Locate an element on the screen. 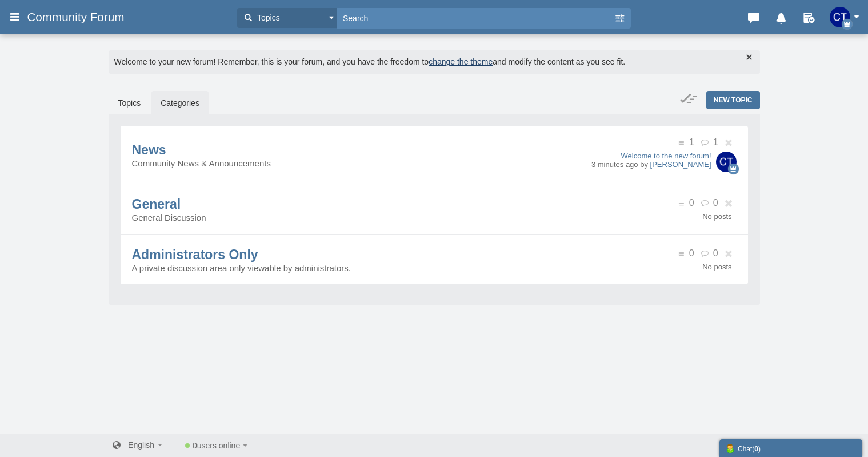 This screenshot has height=457, width=868. span: users online is located at coordinates (219, 445).